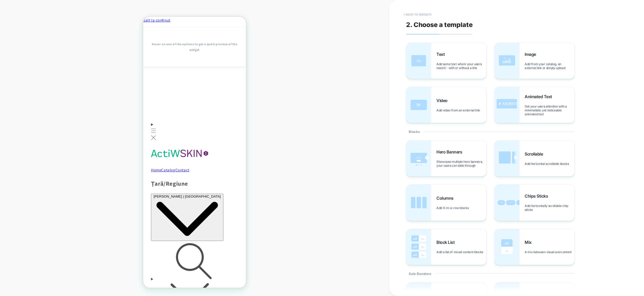 The width and height of the screenshot is (644, 296). What do you see at coordinates (13, 154) in the screenshot?
I see `a: Home` at bounding box center [13, 154].